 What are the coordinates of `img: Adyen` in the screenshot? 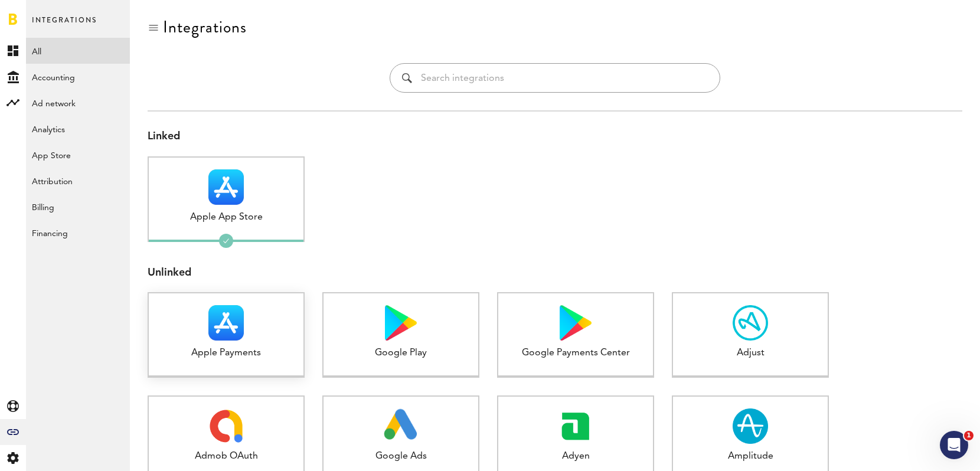 It's located at (576, 426).